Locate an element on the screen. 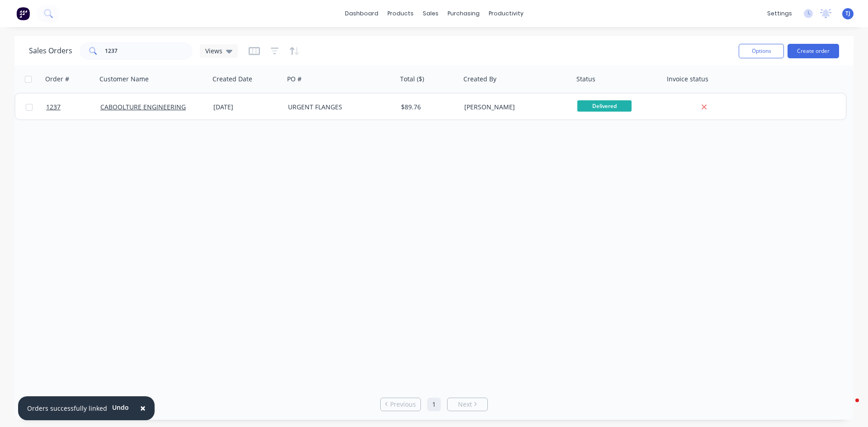 This screenshot has width=868, height=427. div: settings is located at coordinates (779, 14).